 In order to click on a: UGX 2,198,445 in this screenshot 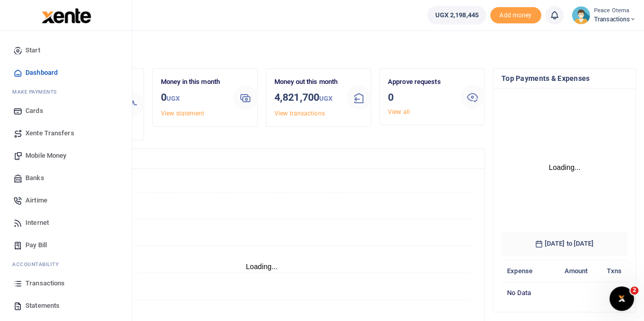, I will do `click(456, 15)`.